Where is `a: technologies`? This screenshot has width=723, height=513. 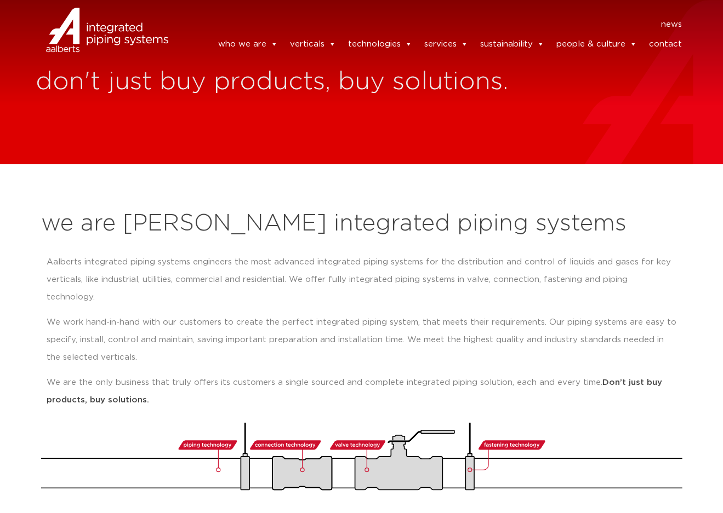 a: technologies is located at coordinates (380, 44).